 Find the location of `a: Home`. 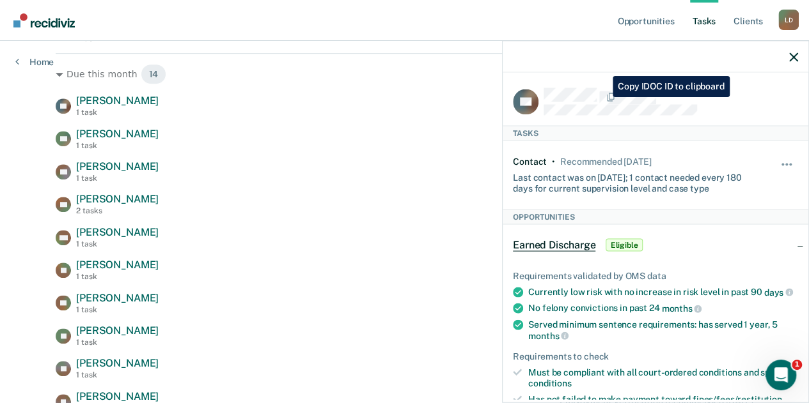

a: Home is located at coordinates (35, 62).